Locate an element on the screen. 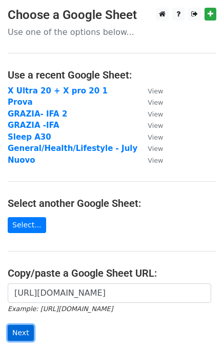 The width and height of the screenshot is (224, 346). a: Sleep A30 is located at coordinates (29, 137).